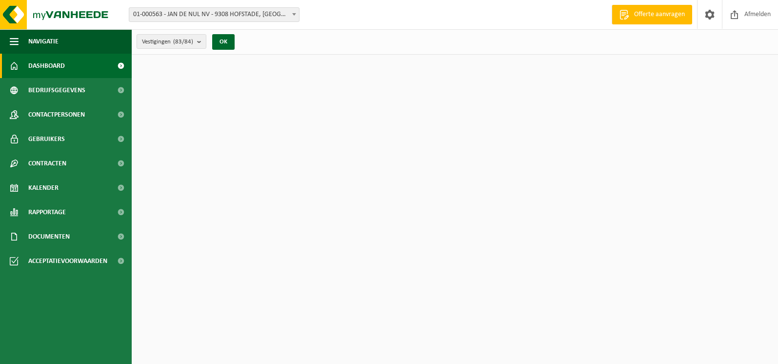 This screenshot has width=778, height=364. Describe the element at coordinates (46, 66) in the screenshot. I see `span: Dashboard` at that location.